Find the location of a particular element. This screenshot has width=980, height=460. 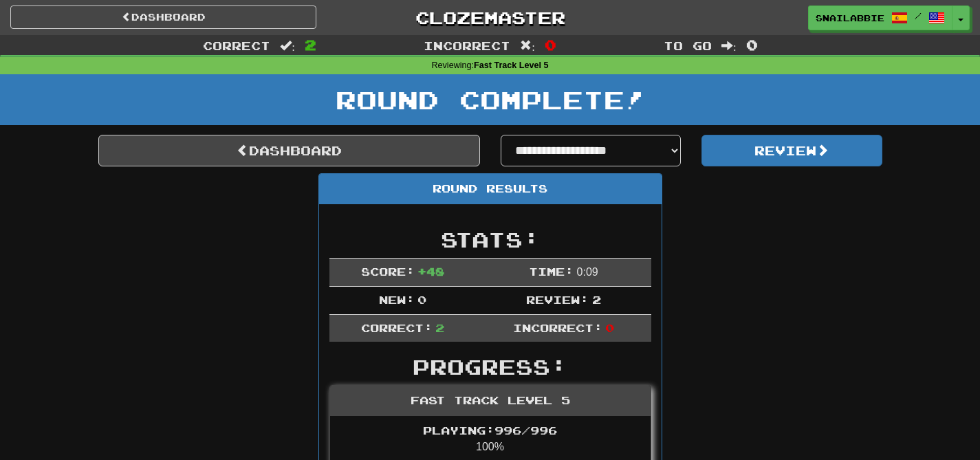

span: To go is located at coordinates (688, 45).